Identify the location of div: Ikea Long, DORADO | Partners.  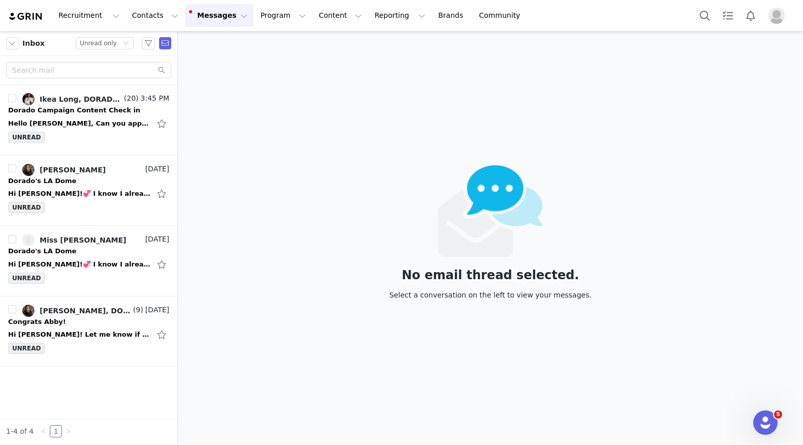
(81, 99).